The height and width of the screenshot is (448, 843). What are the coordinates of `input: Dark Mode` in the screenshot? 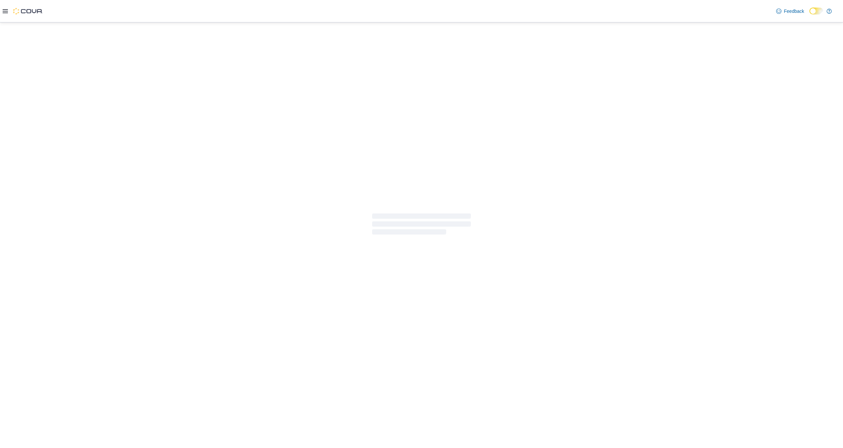 It's located at (816, 11).